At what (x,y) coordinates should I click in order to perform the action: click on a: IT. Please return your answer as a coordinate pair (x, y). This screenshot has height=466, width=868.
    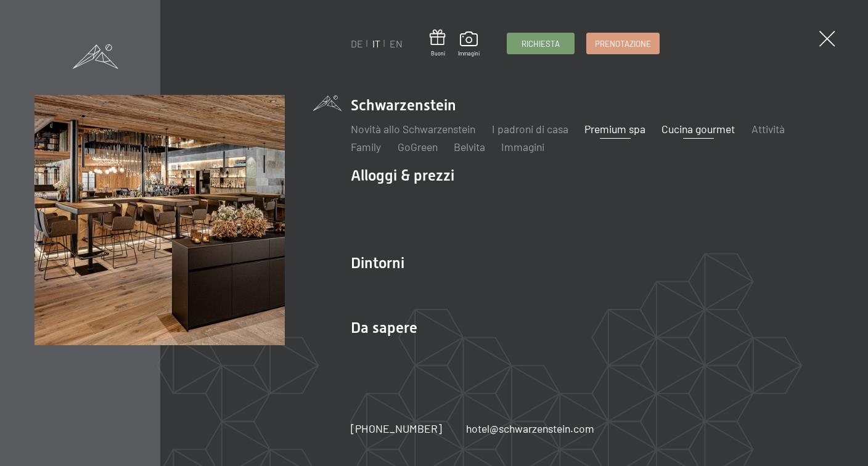
    Looking at the image, I should click on (376, 43).